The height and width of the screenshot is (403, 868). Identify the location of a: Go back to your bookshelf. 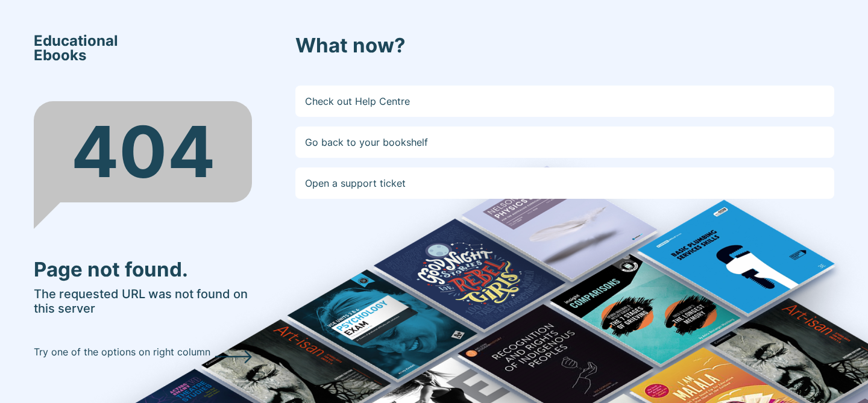
(565, 142).